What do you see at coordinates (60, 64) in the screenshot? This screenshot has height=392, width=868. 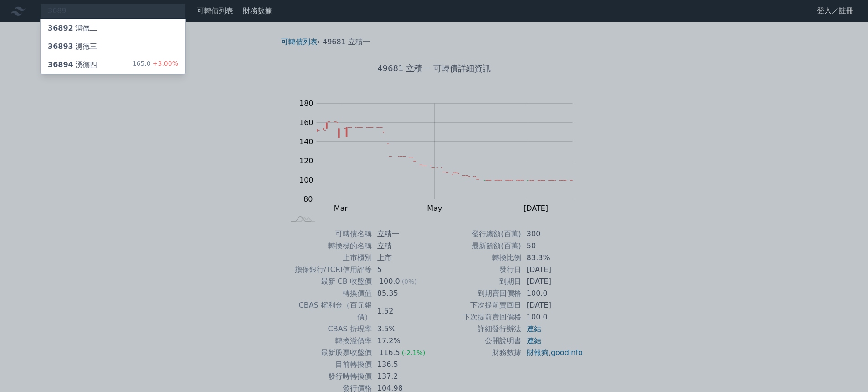 I see `span: 36894` at bounding box center [60, 64].